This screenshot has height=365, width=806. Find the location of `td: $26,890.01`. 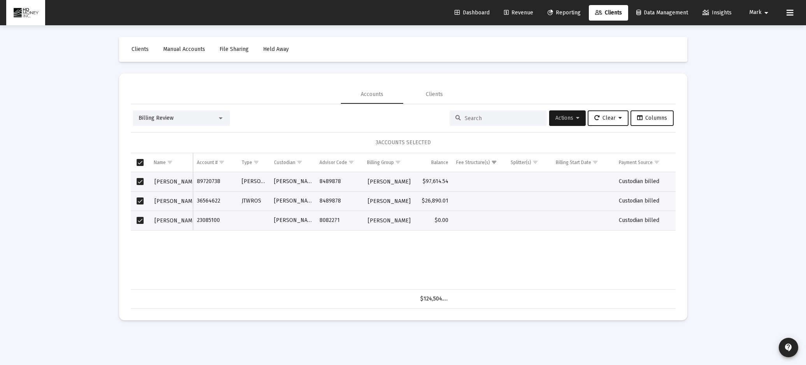

td: $26,890.01 is located at coordinates (434, 201).